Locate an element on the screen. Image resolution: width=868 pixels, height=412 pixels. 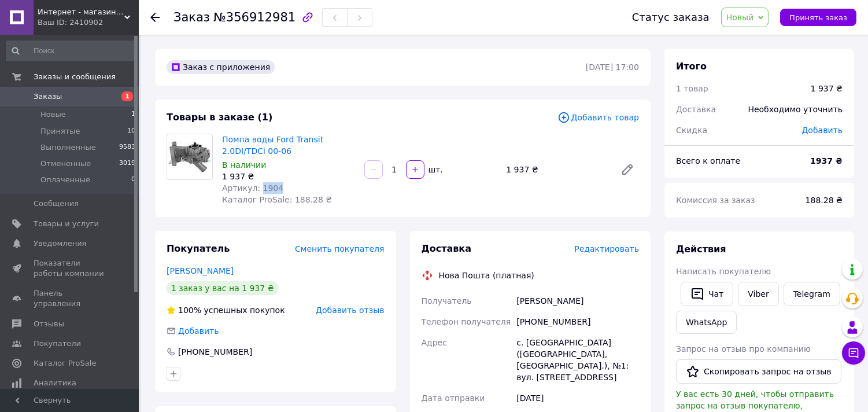
button: Чат с покупателем is located at coordinates (854, 353).